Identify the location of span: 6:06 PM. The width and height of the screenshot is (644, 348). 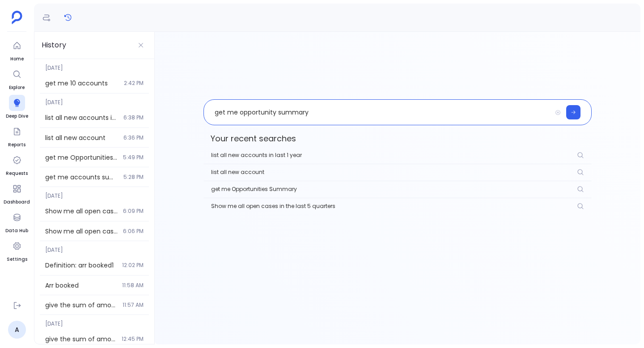
(133, 231).